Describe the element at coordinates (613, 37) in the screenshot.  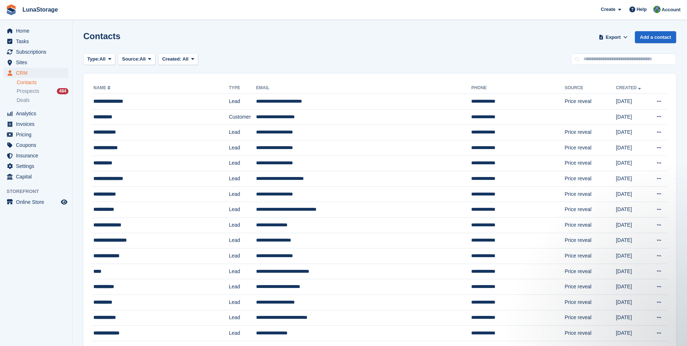
I see `span: Export` at that location.